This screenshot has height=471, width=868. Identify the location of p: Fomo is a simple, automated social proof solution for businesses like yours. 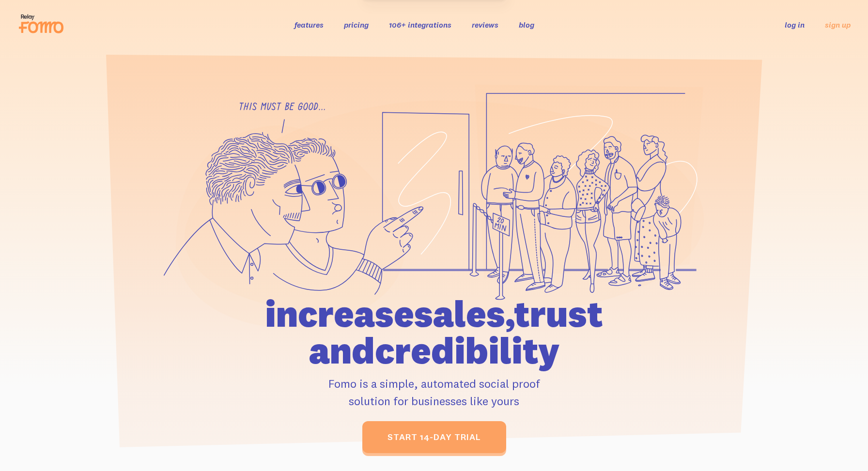
(434, 392).